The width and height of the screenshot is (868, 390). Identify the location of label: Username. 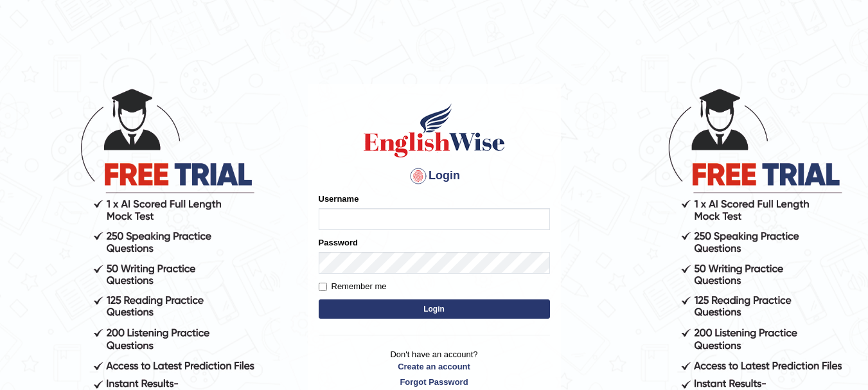
(338, 199).